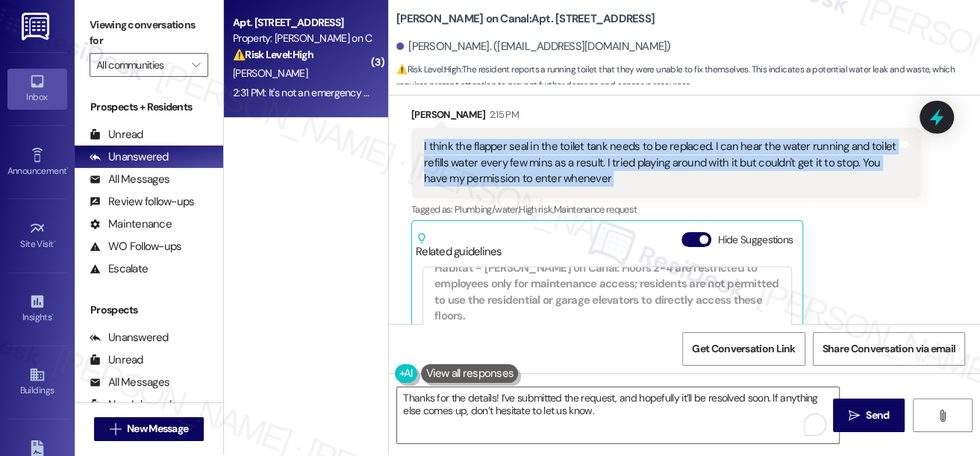 The width and height of the screenshot is (980, 456). I want to click on label: Hide Suggestions, so click(755, 240).